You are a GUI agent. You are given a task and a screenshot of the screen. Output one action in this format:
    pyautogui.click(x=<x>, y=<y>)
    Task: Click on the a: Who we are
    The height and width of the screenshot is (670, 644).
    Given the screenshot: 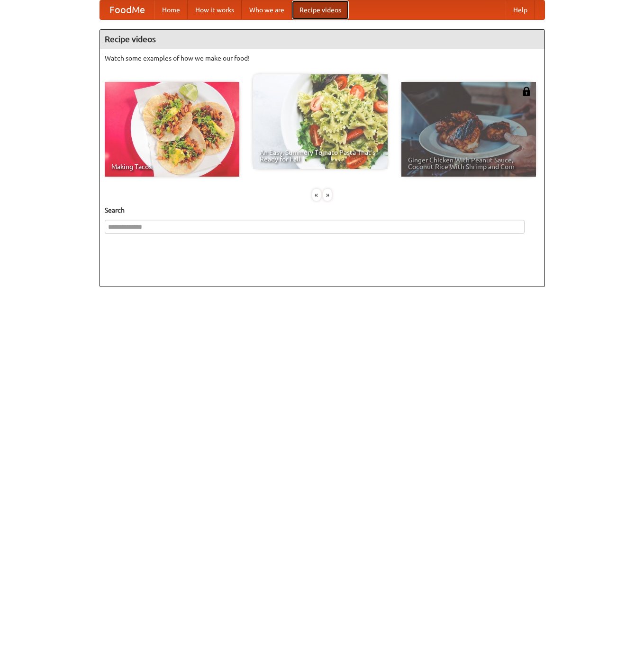 What is the action you would take?
    pyautogui.click(x=267, y=10)
    